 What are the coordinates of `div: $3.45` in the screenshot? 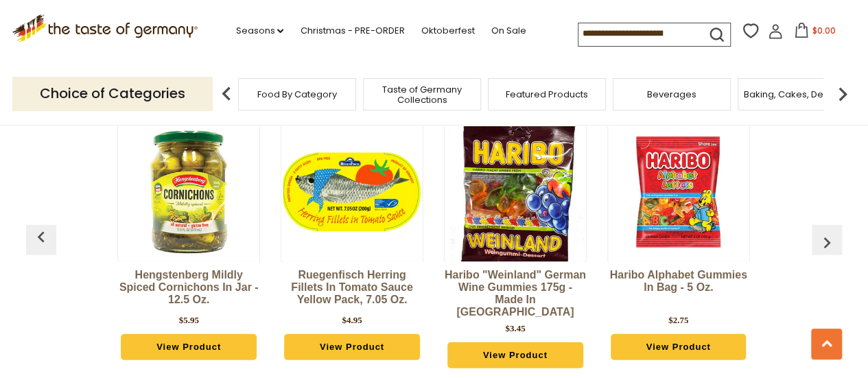 It's located at (515, 329).